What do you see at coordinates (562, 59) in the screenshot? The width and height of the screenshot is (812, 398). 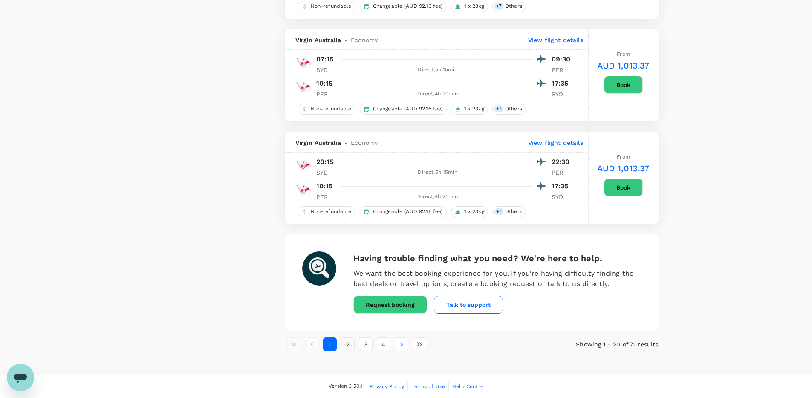 I see `p: 09:30` at bounding box center [562, 59].